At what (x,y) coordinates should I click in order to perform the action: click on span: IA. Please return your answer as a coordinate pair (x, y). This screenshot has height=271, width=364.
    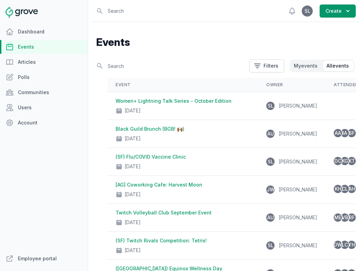
    Looking at the image, I should click on (345, 133).